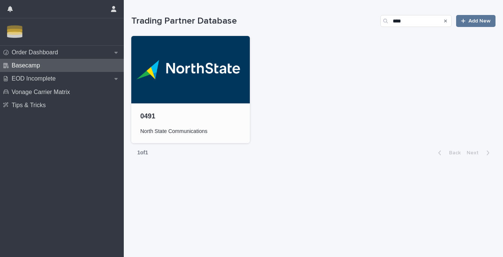  Describe the element at coordinates (30, 105) in the screenshot. I see `p: Tips & Tricks` at that location.